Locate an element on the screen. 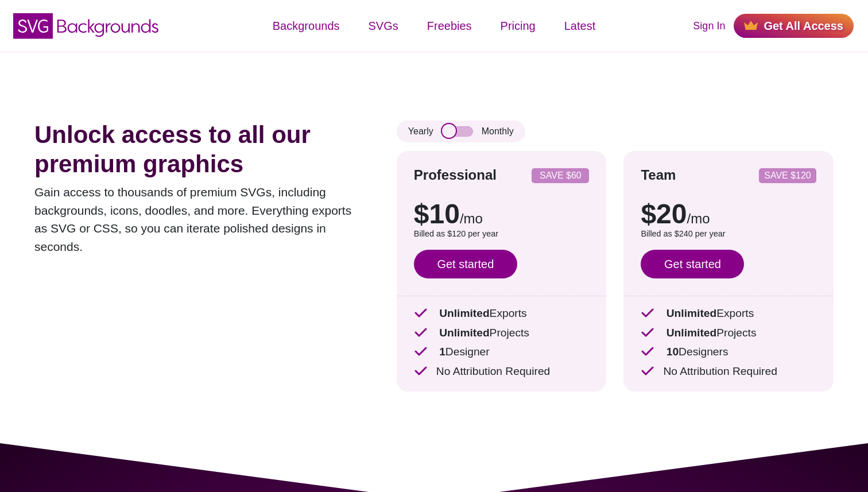 Image resolution: width=868 pixels, height=492 pixels. p: $20 is located at coordinates (728, 214).